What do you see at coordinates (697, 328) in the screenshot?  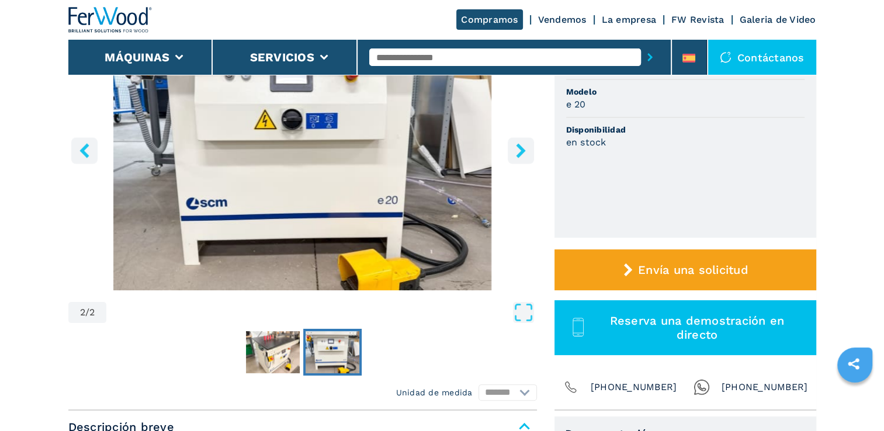 I see `span: Reserva una demostración en directo` at bounding box center [697, 328].